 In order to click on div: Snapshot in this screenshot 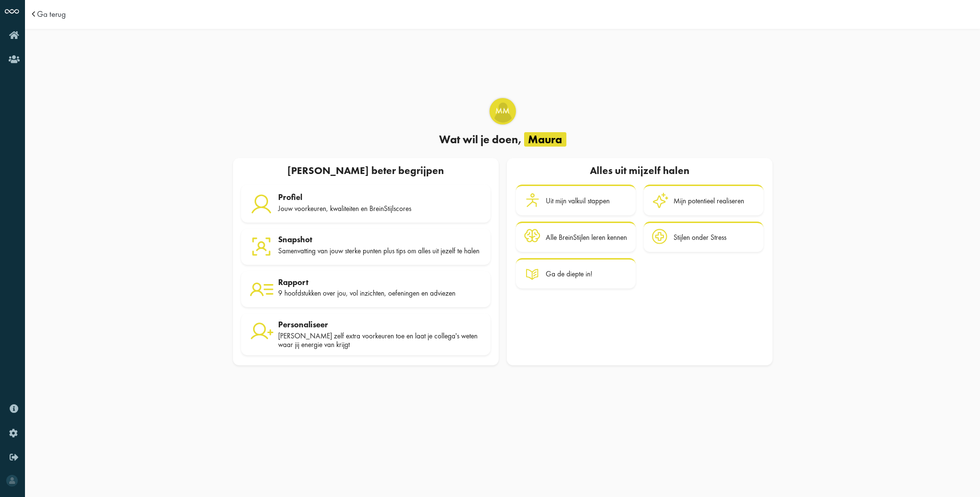, I will do `click(380, 239)`.